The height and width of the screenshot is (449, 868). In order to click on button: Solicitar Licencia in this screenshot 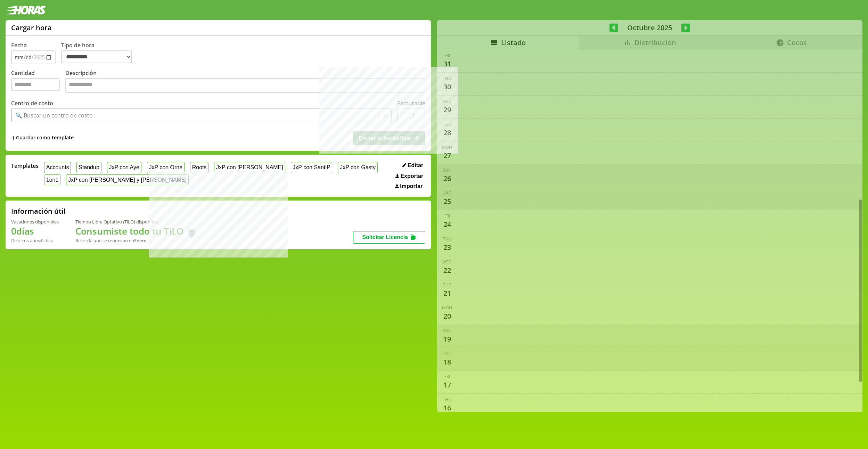, I will do `click(389, 237)`.